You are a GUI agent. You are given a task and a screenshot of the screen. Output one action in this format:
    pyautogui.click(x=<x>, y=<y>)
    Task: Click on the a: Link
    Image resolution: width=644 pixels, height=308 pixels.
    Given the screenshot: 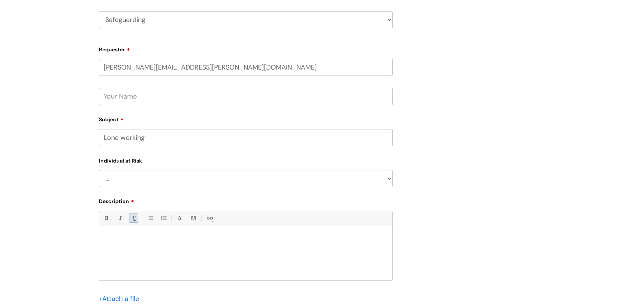 What is the action you would take?
    pyautogui.click(x=209, y=218)
    